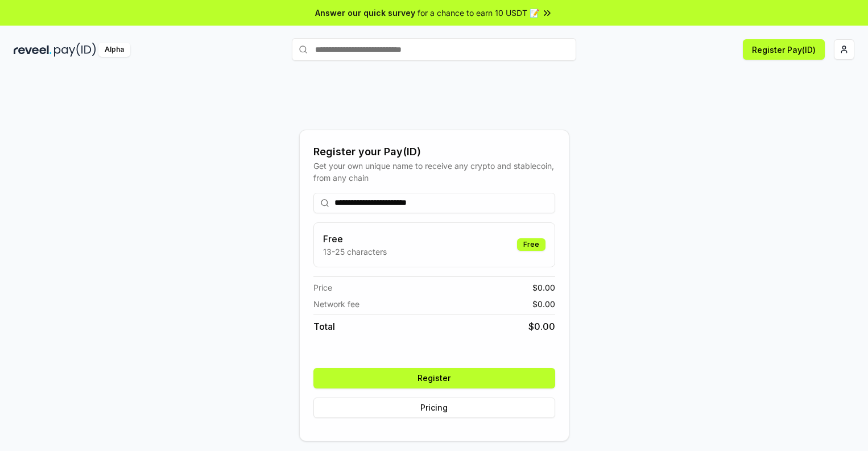 Image resolution: width=868 pixels, height=451 pixels. I want to click on button: Register, so click(434, 378).